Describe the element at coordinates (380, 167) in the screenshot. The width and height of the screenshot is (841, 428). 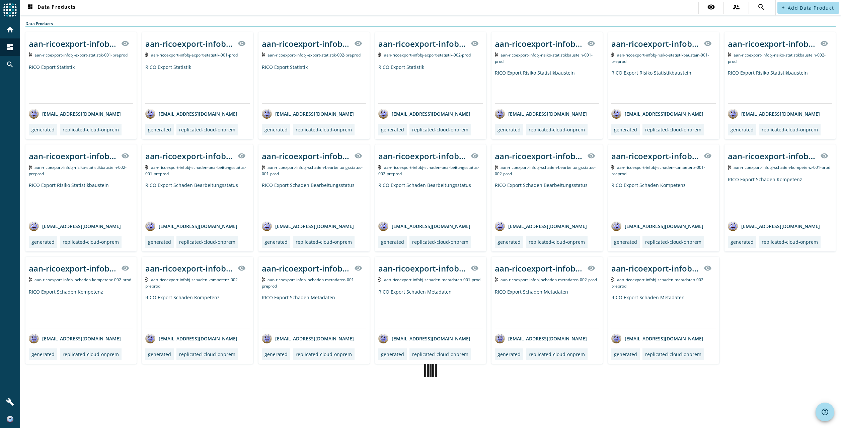
I see `img: Kafka Topic: aan-ricoexport-infobj-schaden-bearbeitungsstatus-002-preprod` at that location.